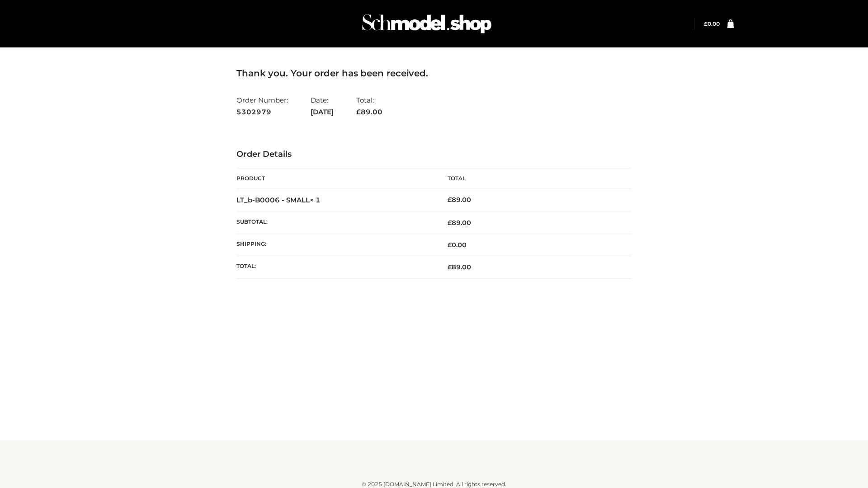 This screenshot has height=488, width=868. Describe the element at coordinates (335, 223) in the screenshot. I see `th: Subtotal:` at that location.